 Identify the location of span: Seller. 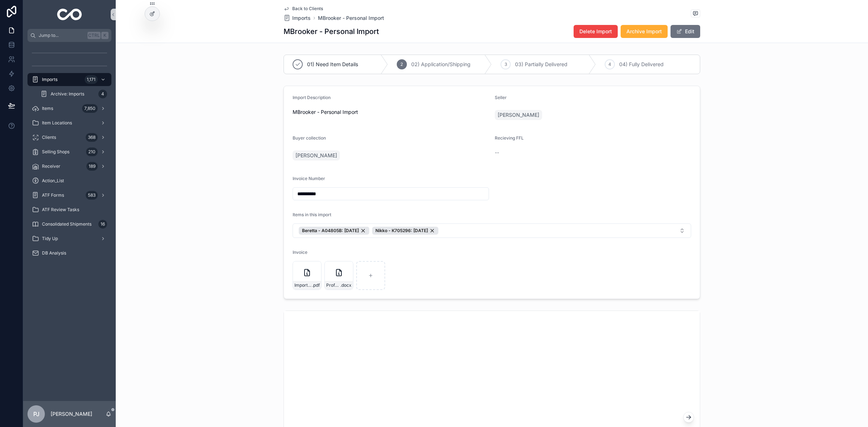
(500, 97).